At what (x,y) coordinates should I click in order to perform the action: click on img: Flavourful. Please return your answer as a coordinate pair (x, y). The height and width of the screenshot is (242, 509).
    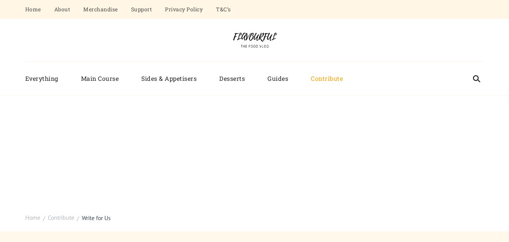
    Looking at the image, I should click on (255, 40).